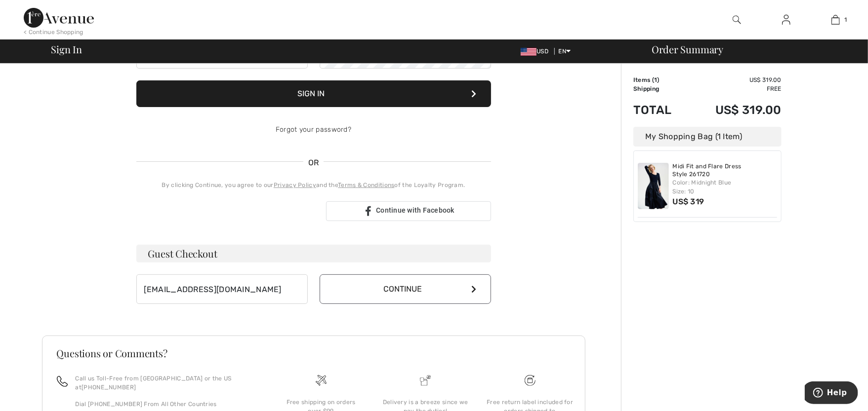  What do you see at coordinates (725, 170) in the screenshot?
I see `a: Midi Fit and Flare Dress Style 261720` at bounding box center [725, 170].